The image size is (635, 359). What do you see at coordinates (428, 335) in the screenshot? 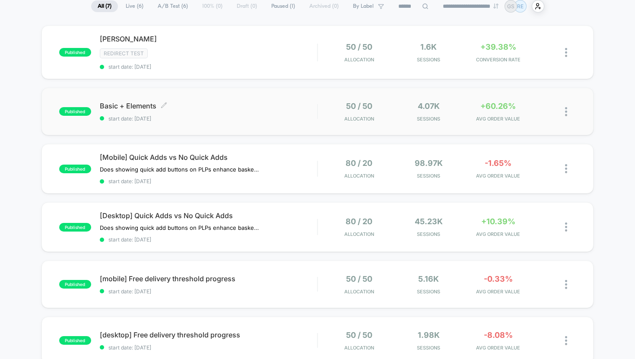
I see `span: 1.98k` at bounding box center [428, 335].